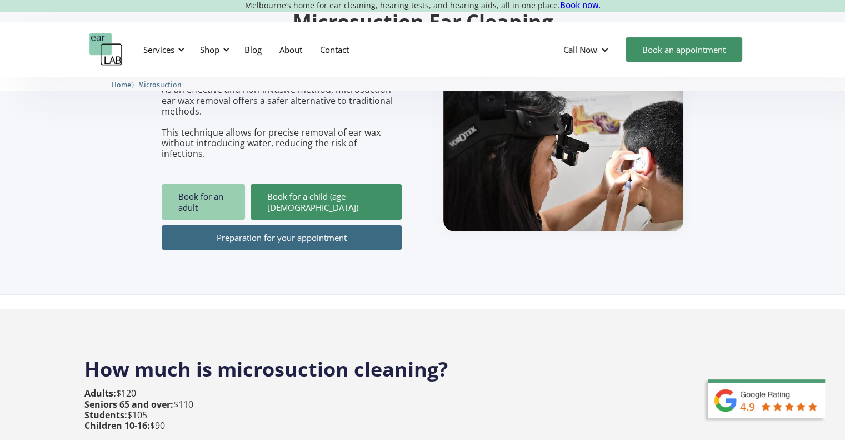 Image resolution: width=845 pixels, height=440 pixels. I want to click on a: About, so click(291, 49).